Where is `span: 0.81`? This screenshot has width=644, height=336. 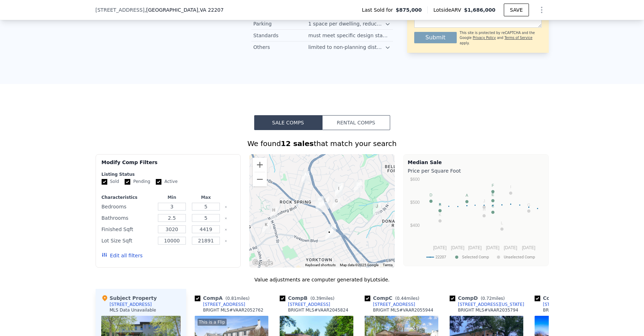 span: 0.81 is located at coordinates (232, 298).